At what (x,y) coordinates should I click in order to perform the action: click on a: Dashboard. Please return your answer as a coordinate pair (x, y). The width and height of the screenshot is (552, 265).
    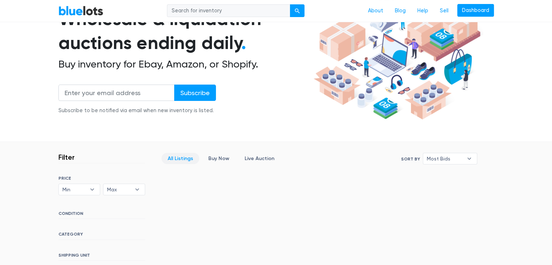
    Looking at the image, I should click on (475, 11).